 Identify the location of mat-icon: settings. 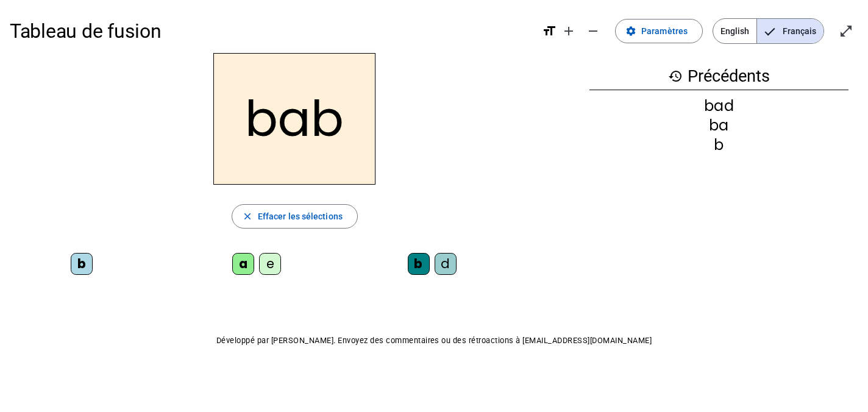
(631, 31).